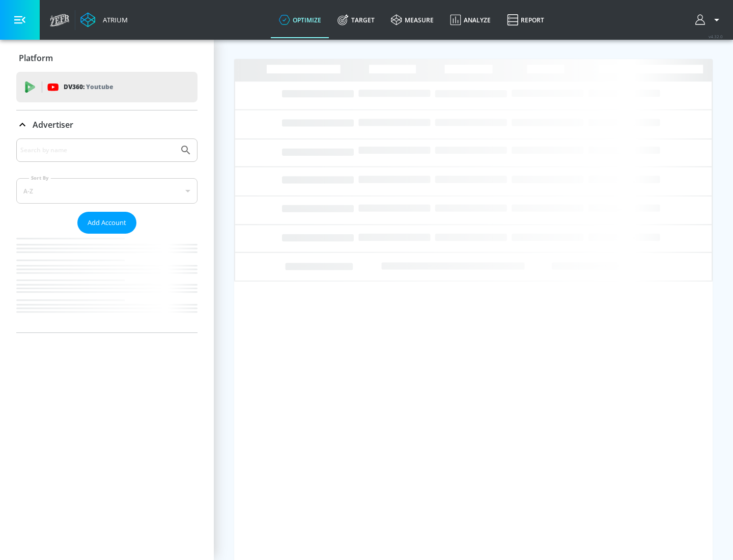  What do you see at coordinates (107, 87) in the screenshot?
I see `div: DV360: Youtube` at bounding box center [107, 87].